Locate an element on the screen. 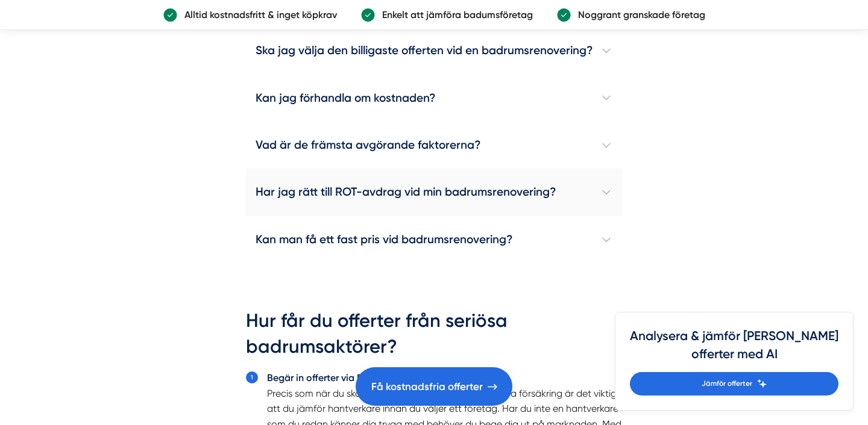 This screenshot has height=425, width=868. span: Jämför offerter is located at coordinates (727, 384).